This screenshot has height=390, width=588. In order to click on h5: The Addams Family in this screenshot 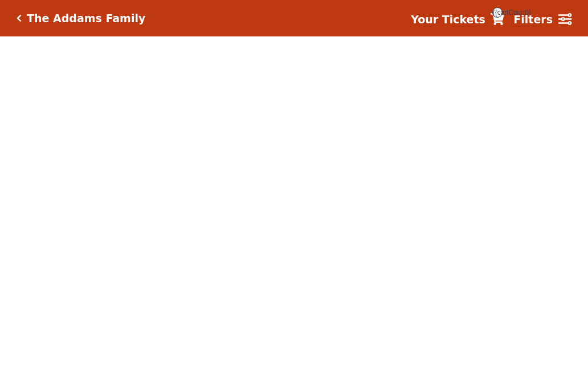, I will do `click(86, 18)`.